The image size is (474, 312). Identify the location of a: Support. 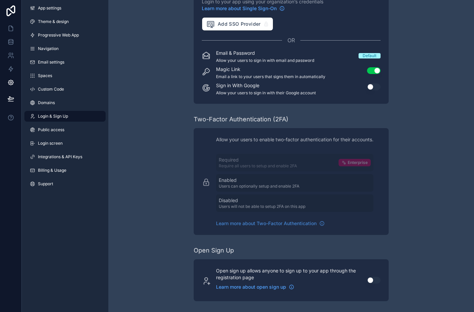
(65, 184).